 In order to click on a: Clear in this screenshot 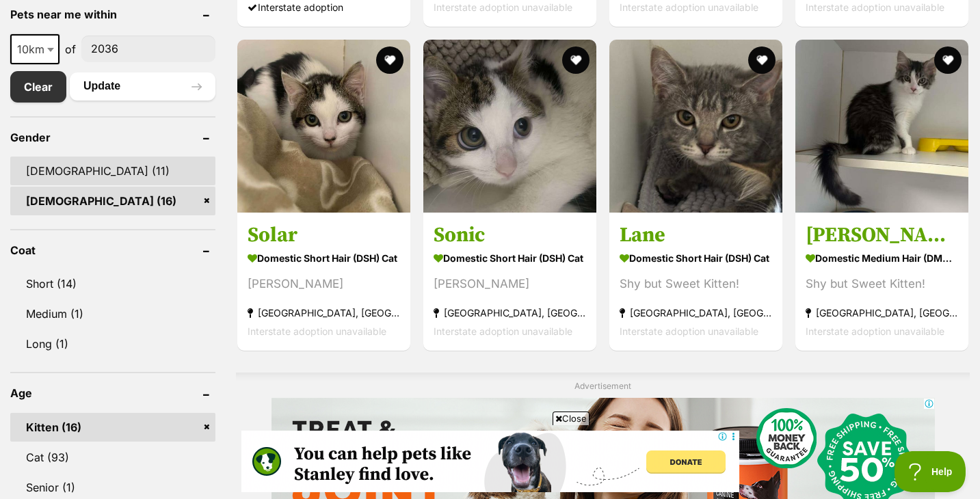, I will do `click(38, 87)`.